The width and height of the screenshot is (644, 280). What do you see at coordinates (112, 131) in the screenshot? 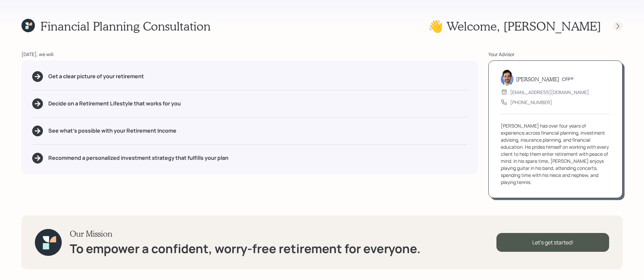
I see `h5: See what's possible with your Retirement Income` at bounding box center [112, 131].